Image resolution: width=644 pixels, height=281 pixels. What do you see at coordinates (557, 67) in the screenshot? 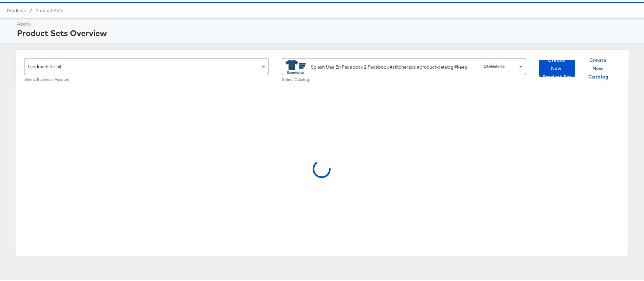
I see `button: Create New Product Set` at bounding box center [557, 67].